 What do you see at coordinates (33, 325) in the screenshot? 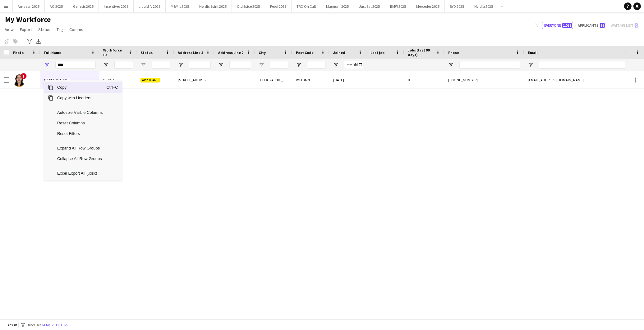
I see `span: 1 filter set` at bounding box center [33, 325].